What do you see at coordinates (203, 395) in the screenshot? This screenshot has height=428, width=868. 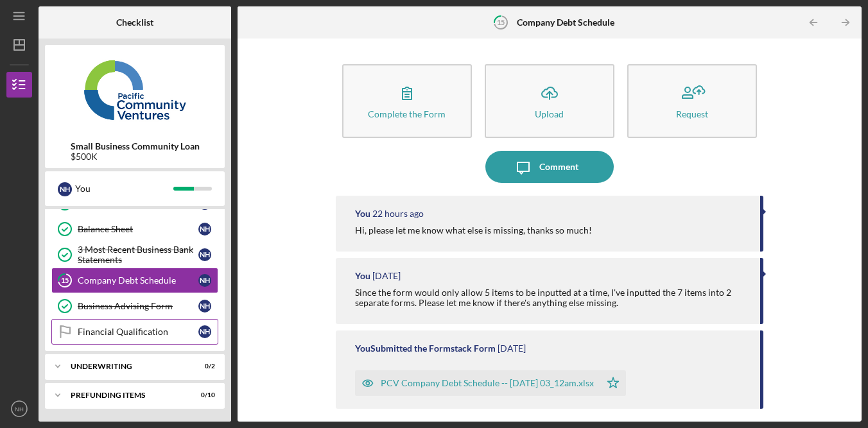 I see `div: 0 / 10` at bounding box center [203, 395].